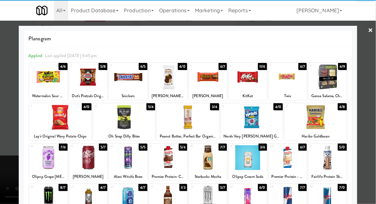 This screenshot has width=376, height=204. I want to click on div: 611/6KitKat, so click(247, 81).